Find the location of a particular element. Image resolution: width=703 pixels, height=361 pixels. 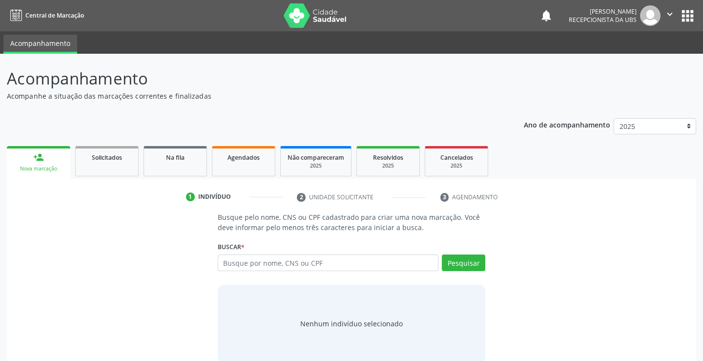

div: Indivíduo is located at coordinates (214, 197).